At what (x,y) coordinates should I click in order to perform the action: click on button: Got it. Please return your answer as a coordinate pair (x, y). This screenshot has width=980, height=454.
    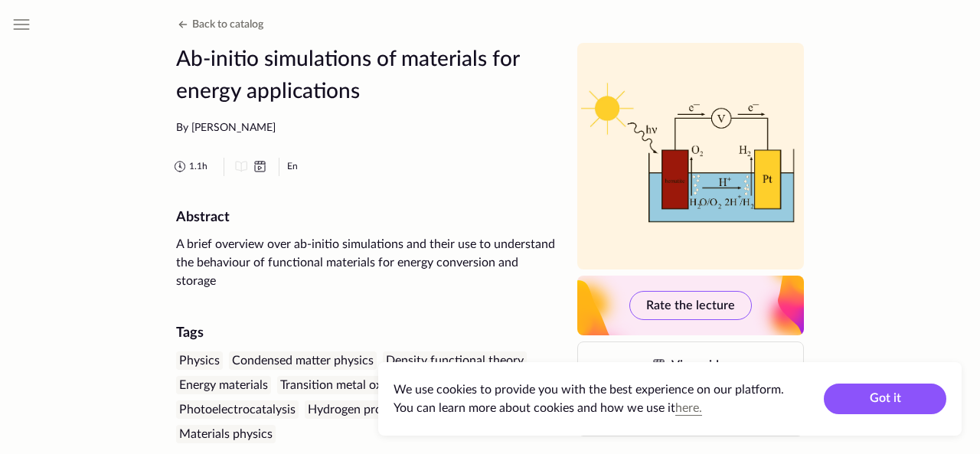
    Looking at the image, I should click on (885, 398).